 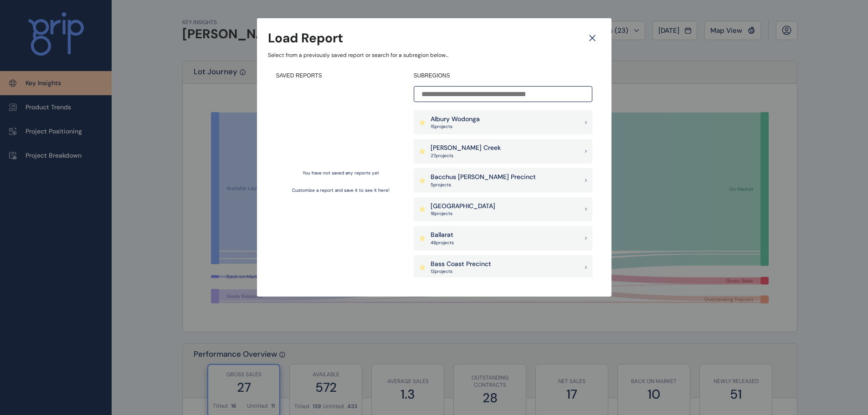 What do you see at coordinates (503, 75) in the screenshot?
I see `h4: SUBREGIONS` at bounding box center [503, 75].